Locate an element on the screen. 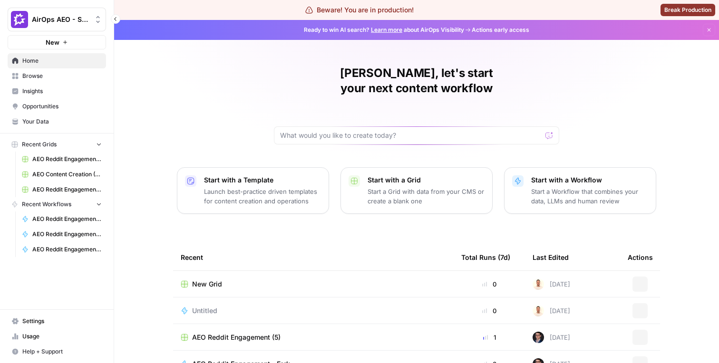  p: Start with a Grid is located at coordinates (426, 180).